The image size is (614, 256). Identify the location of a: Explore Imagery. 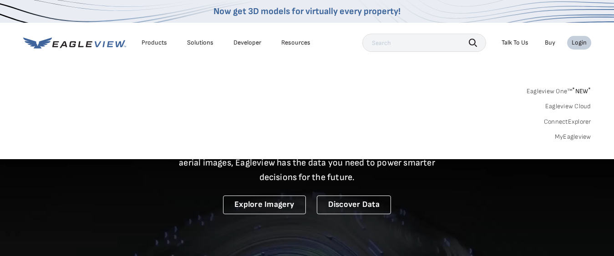
(265, 205).